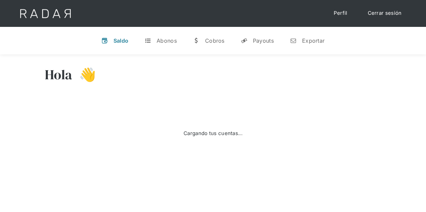  I want to click on div: Payouts, so click(263, 41).